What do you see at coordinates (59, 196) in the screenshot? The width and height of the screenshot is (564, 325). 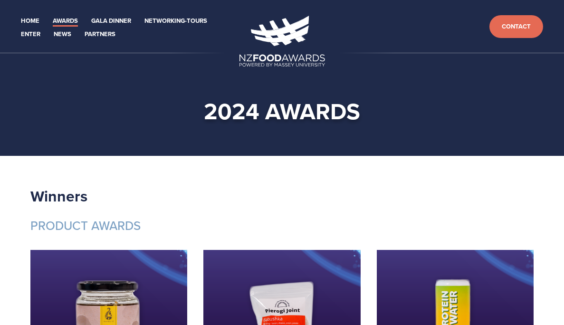 I see `strong: Winners` at bounding box center [59, 196].